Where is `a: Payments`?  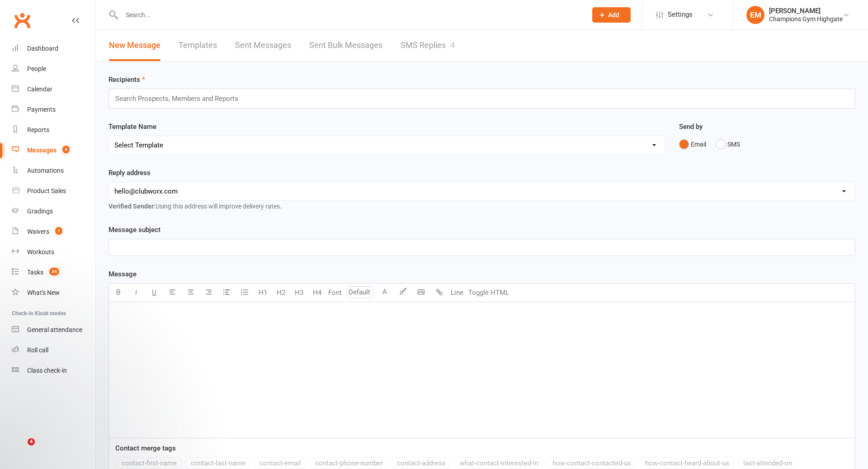
a: Payments is located at coordinates (54, 109).